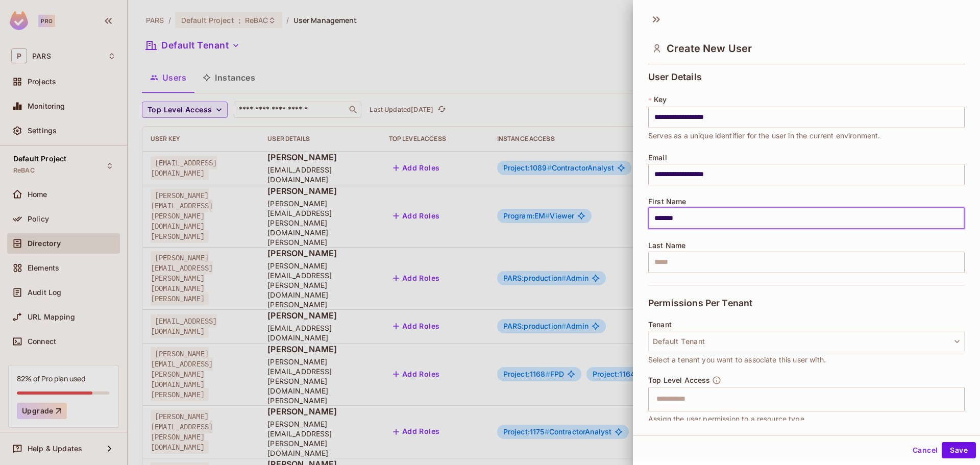  Describe the element at coordinates (958, 450) in the screenshot. I see `button: Save` at that location.